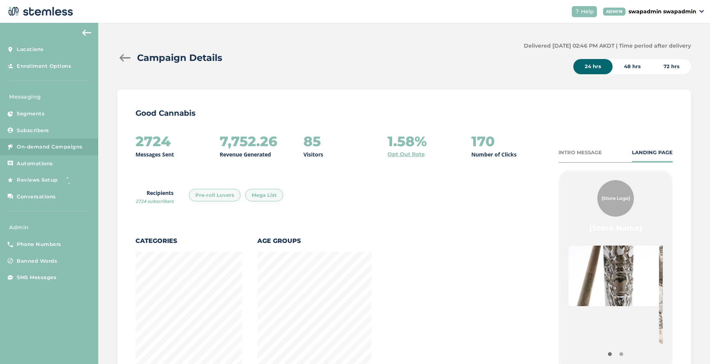 This screenshot has height=364, width=710. What do you see at coordinates (312, 141) in the screenshot?
I see `h2: 85` at bounding box center [312, 141].